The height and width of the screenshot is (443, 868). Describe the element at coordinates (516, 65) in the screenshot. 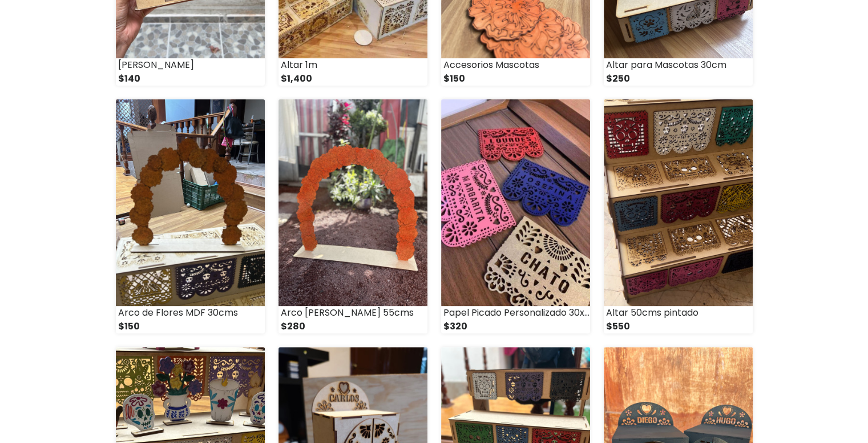

I see `div: Accesorios Mascotas` at that location.